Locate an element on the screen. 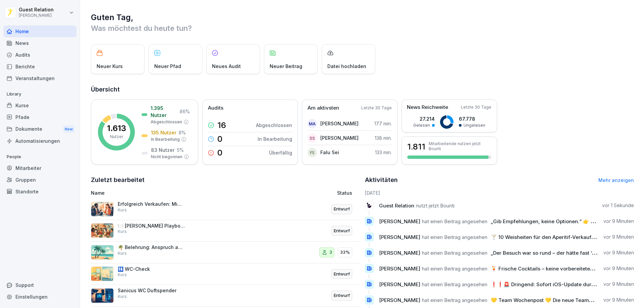  img: s9mc00x6ussfrb3lxoajtb4r.png is located at coordinates (103, 252).